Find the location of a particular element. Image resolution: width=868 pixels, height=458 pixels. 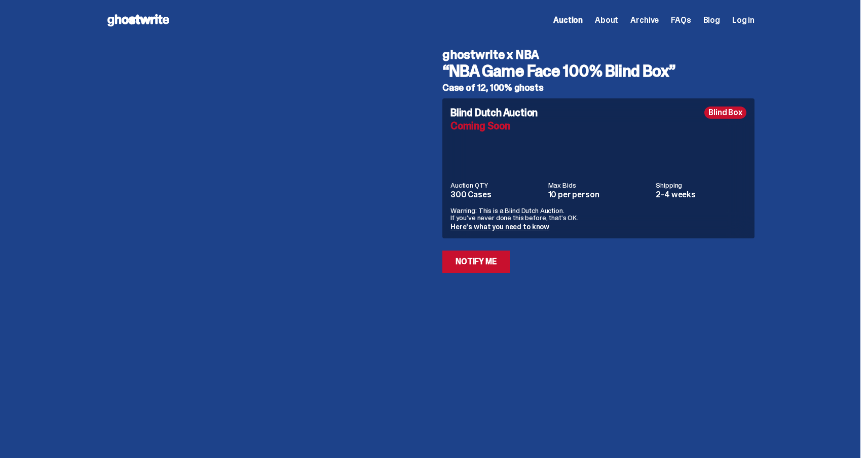

dd: 10 per person is located at coordinates (599, 195).